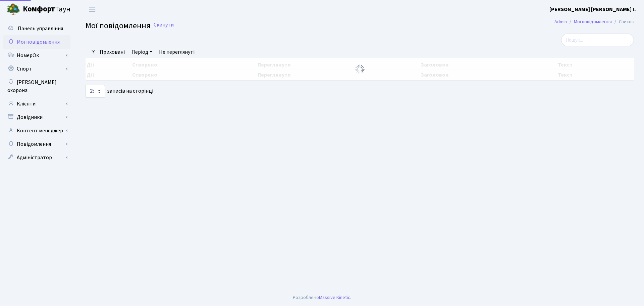  Describe the element at coordinates (37, 157) in the screenshot. I see `a: Адміністратор` at that location.